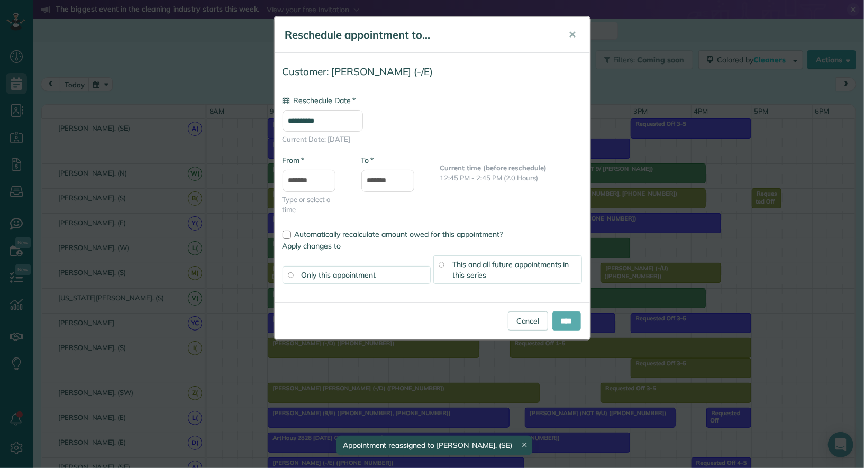 This screenshot has height=468, width=864. I want to click on label: Reschedule Date, so click(319, 101).